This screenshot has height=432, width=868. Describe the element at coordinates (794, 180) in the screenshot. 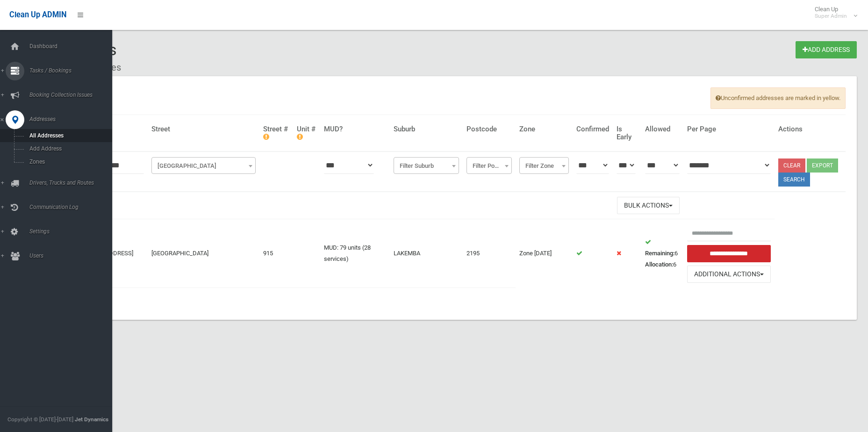

I see `button: Search` at that location.